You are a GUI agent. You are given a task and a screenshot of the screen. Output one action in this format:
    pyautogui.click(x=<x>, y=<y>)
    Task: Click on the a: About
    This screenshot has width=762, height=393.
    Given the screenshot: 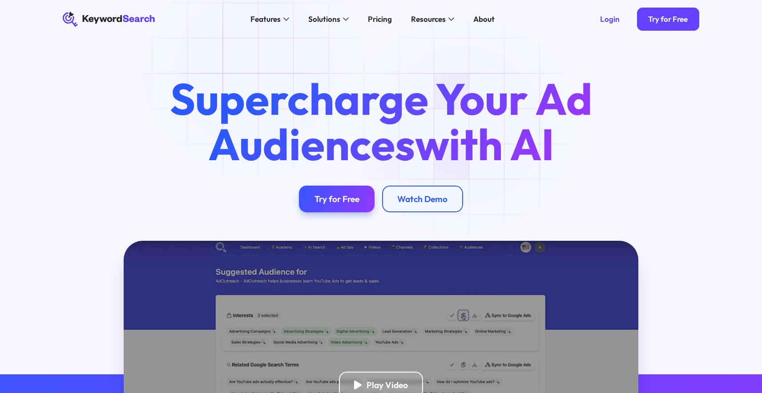 What is the action you would take?
    pyautogui.click(x=484, y=19)
    